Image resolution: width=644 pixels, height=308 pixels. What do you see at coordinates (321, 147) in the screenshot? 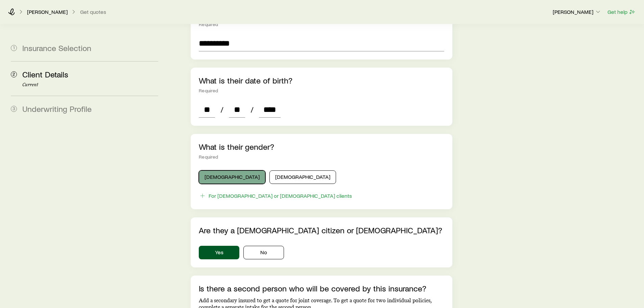
I see `p: What is their gender?` at bounding box center [321, 147].